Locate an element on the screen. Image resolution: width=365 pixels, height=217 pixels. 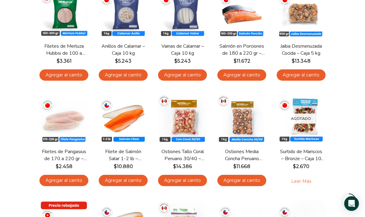
a: Jaiba Desmenuzada Cocida – Caja 5 kg is located at coordinates (301, 50).